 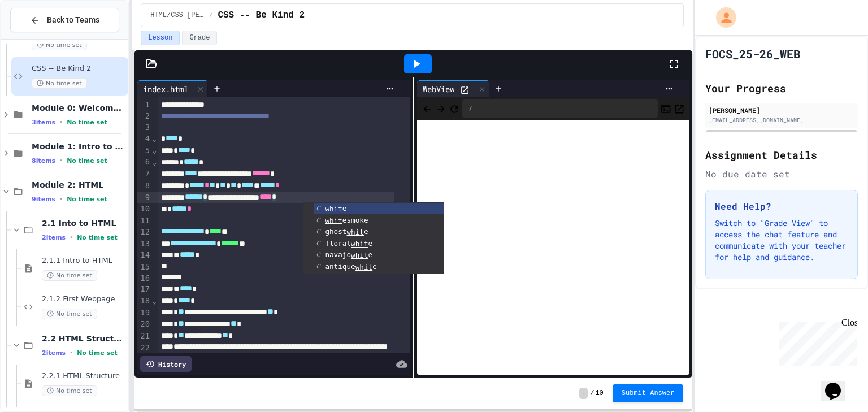 What do you see at coordinates (346, 220) in the screenshot?
I see `span: esmoke` at bounding box center [346, 220].